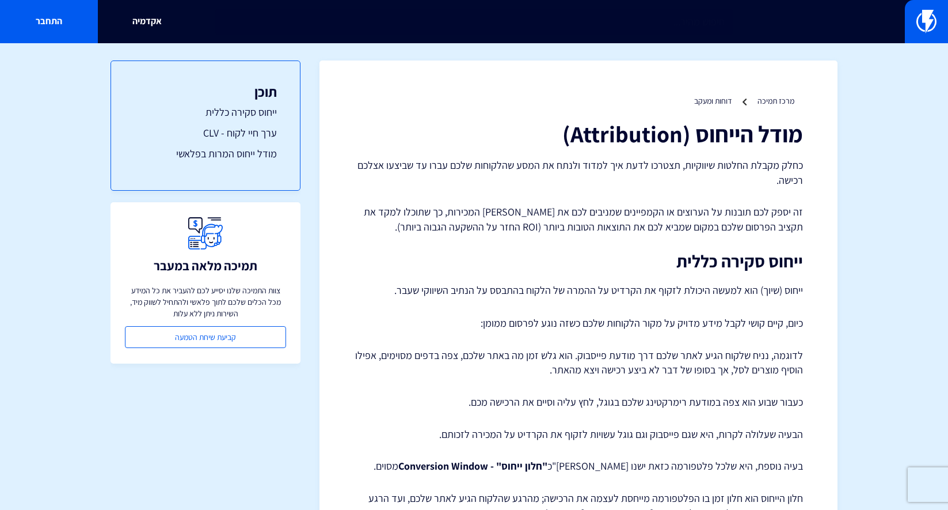 The width and height of the screenshot is (948, 510). What do you see at coordinates (579, 290) in the screenshot?
I see `p: ייחוס (שיוך) הוא למעשה היכולת לזקוף את הקרדיט על ההמרה של הלקוח בהתבסס על הנתיב השיווקי שעבר.` at bounding box center [579, 290].